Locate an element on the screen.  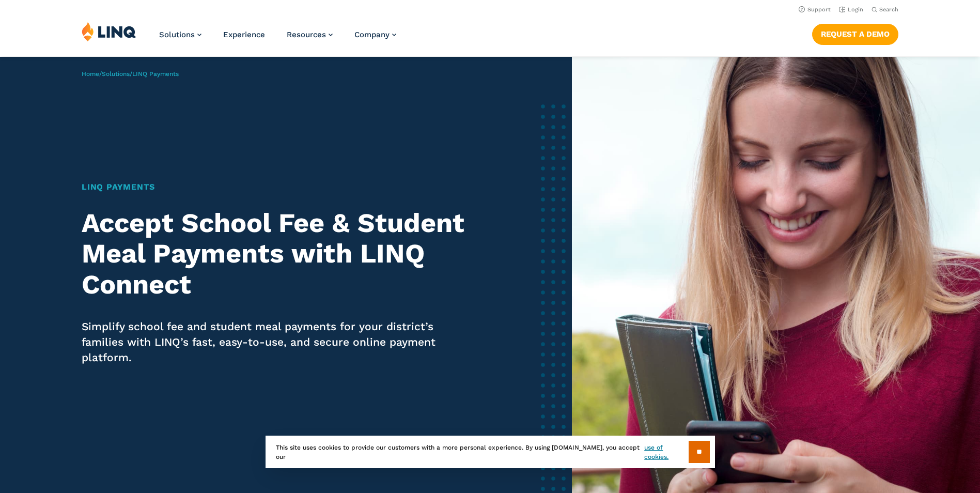
span: Company is located at coordinates (372, 35).